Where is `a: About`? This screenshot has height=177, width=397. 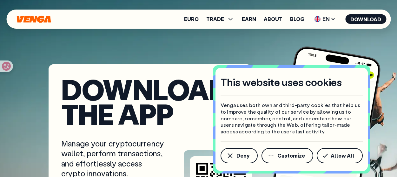
a: About is located at coordinates (273, 19).